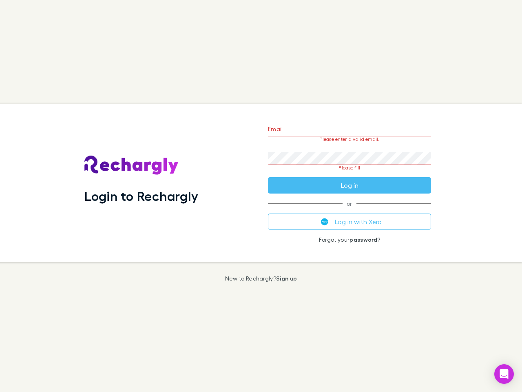 This screenshot has height=392, width=522. Describe the element at coordinates (132, 165) in the screenshot. I see `img: Rechargly's Logo` at that location.